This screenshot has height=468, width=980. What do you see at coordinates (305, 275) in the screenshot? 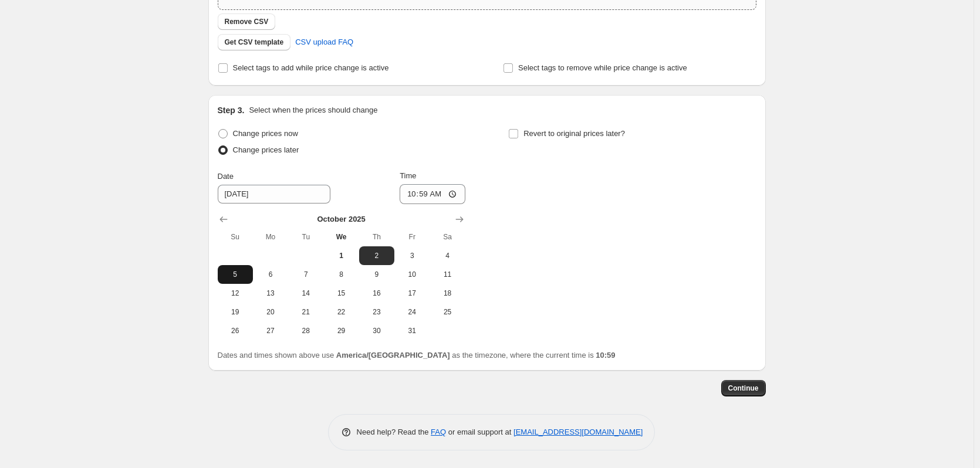
I see `button: Tuesday October 7 2025` at bounding box center [305, 275].